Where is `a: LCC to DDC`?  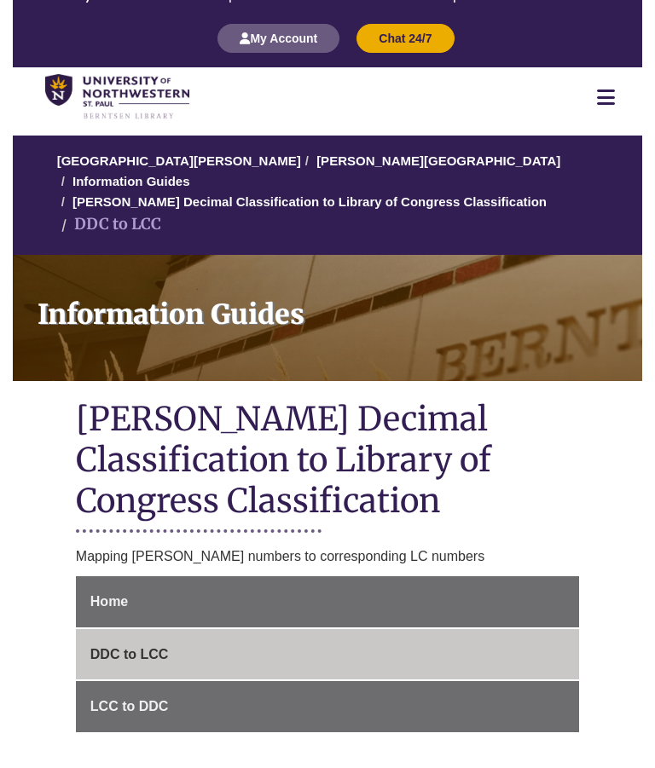 a: LCC to DDC is located at coordinates (327, 708).